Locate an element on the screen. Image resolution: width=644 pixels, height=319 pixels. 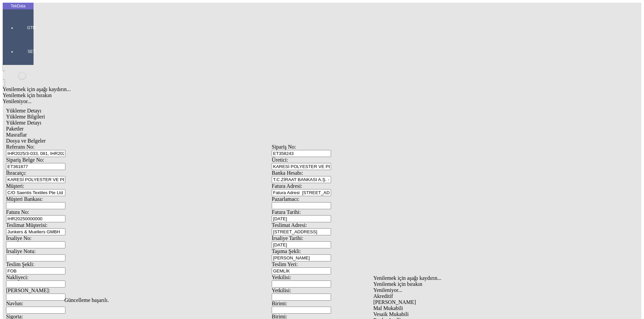
div: TekData is located at coordinates (18, 6).